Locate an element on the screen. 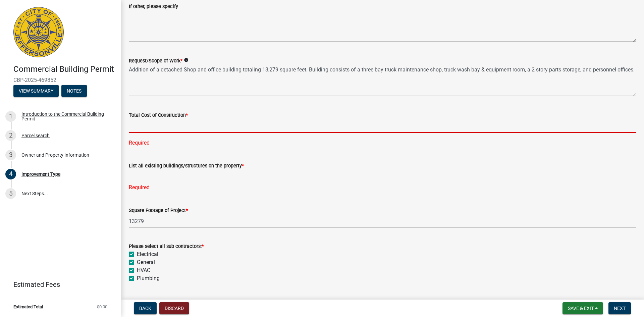  label: If other, please specify is located at coordinates (153, 7).